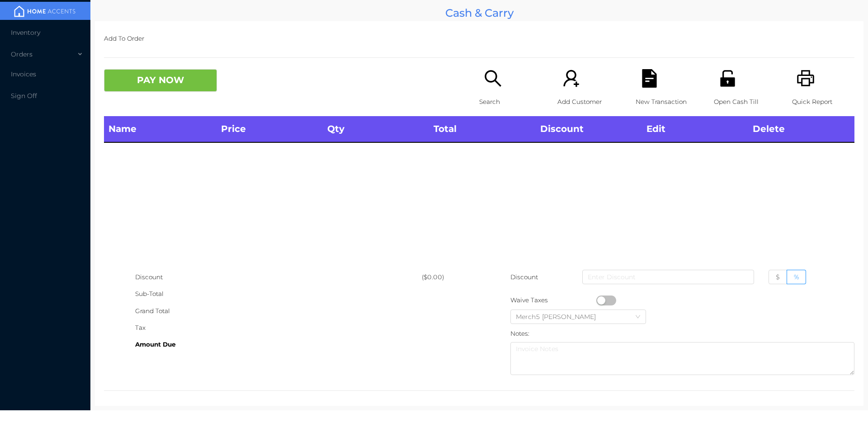 Image resolution: width=868 pixels, height=427 pixels. Describe the element at coordinates (24, 96) in the screenshot. I see `span: Sign Off` at that location.